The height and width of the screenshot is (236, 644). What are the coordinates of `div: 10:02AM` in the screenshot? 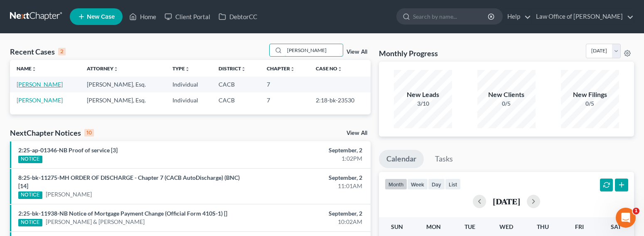 It's located at (308, 221).